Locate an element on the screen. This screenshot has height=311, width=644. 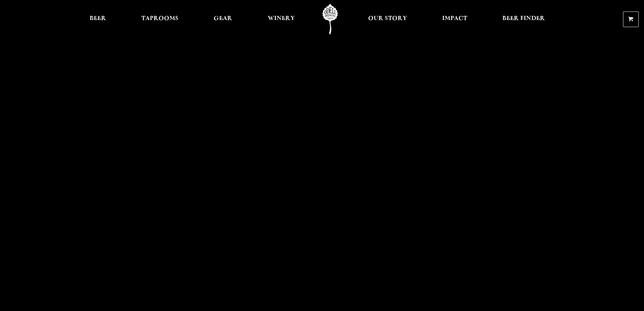
span: Our Story is located at coordinates (387, 19).